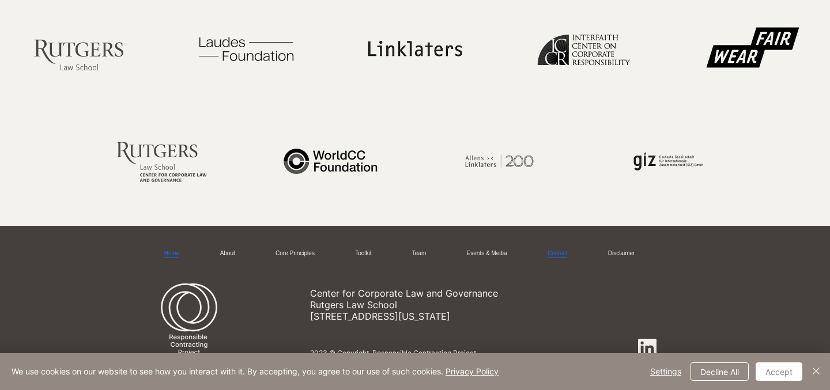 This screenshot has height=390, width=830. What do you see at coordinates (666, 372) in the screenshot?
I see `span: Settings` at bounding box center [666, 372].